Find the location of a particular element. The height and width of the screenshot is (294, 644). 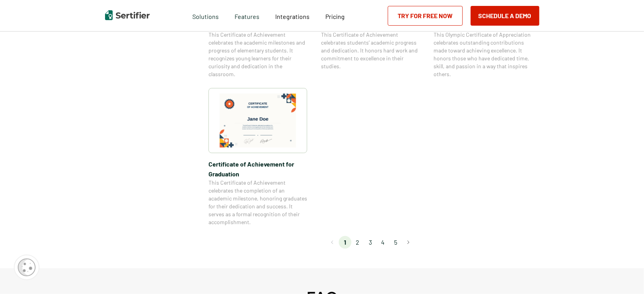

button: Schedule a Demo is located at coordinates (505, 16).